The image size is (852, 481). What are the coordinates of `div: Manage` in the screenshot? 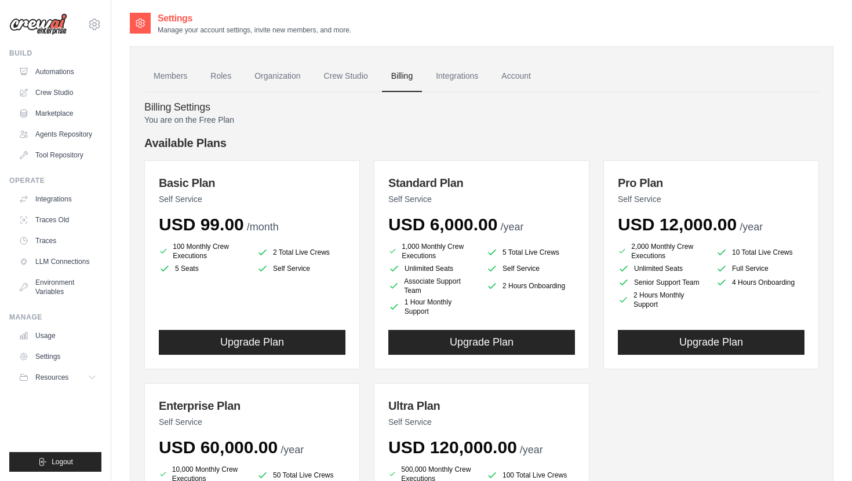 It's located at (55, 318).